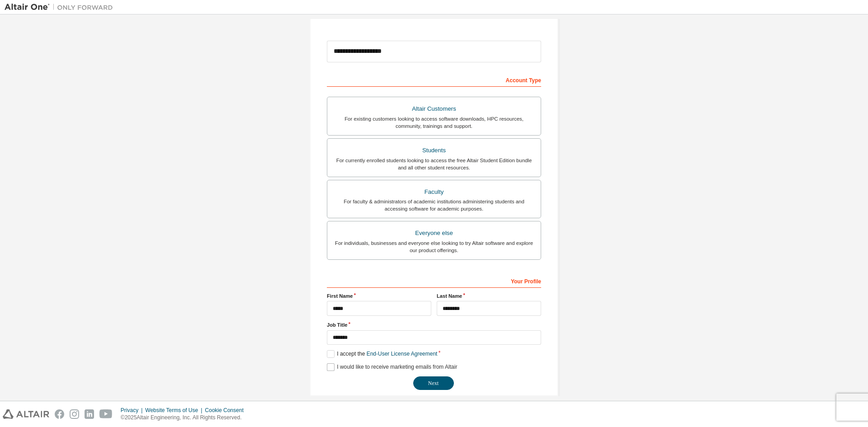  Describe the element at coordinates (434, 123) in the screenshot. I see `div: For existing customers looking to access software downloads, HPC resources, community, trainings ...` at that location.